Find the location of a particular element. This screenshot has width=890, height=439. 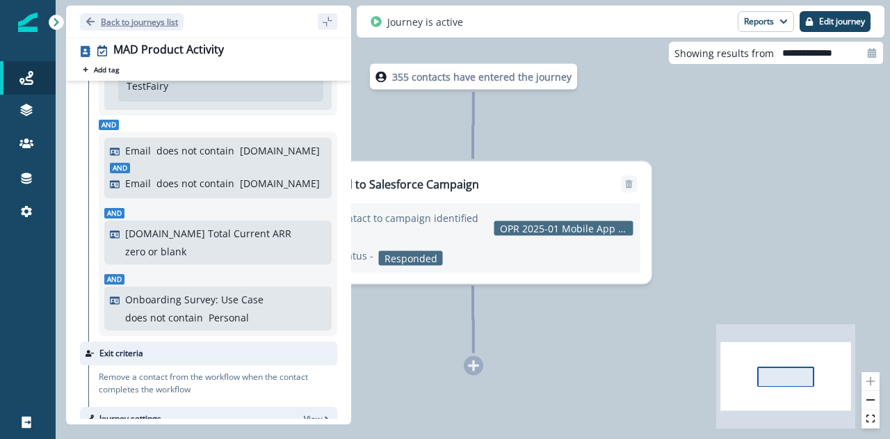

p: OPR 2025-01 Mobile App Distribution Interest is located at coordinates (564, 227).